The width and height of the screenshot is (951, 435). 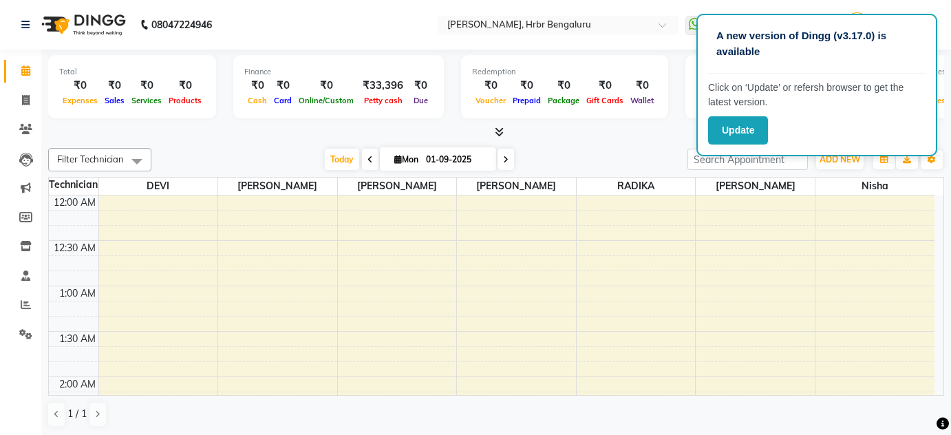 What do you see at coordinates (383, 100) in the screenshot?
I see `span: Petty cash` at bounding box center [383, 100].